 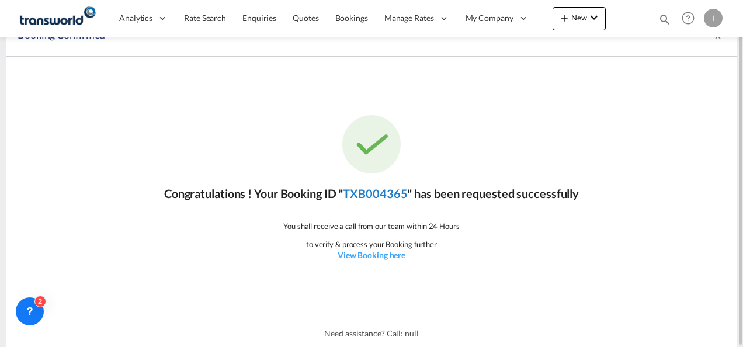 What do you see at coordinates (713, 18) in the screenshot?
I see `div: I` at bounding box center [713, 18].